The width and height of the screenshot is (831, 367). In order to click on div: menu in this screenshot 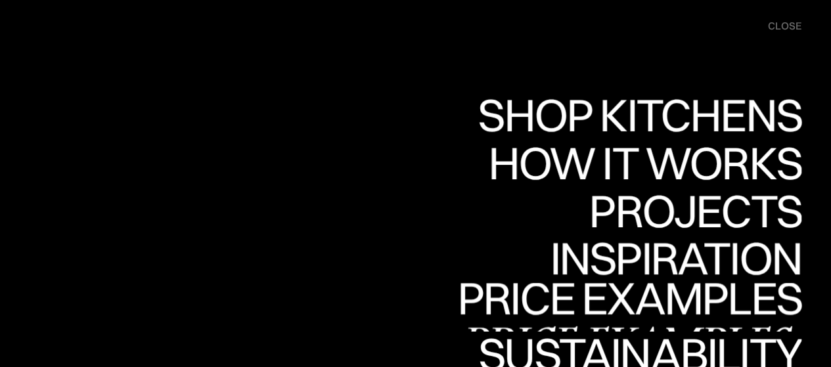, I will do `click(778, 26)`.